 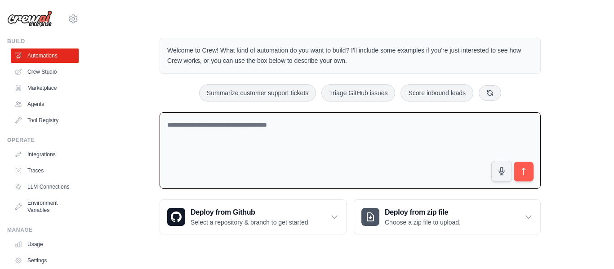 I want to click on a: Usage, so click(x=45, y=245).